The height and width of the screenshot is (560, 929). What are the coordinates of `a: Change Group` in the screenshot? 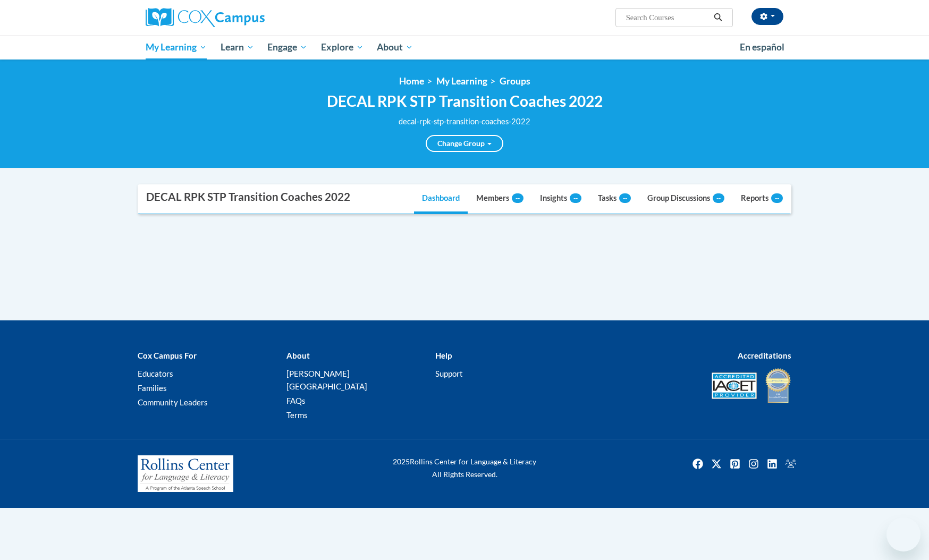 It's located at (464, 143).